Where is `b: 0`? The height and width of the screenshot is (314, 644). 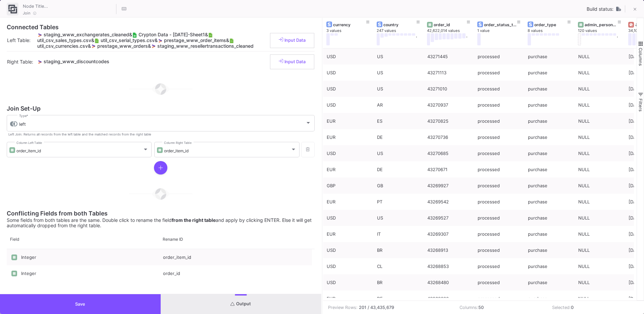
b: 0 is located at coordinates (572, 307).